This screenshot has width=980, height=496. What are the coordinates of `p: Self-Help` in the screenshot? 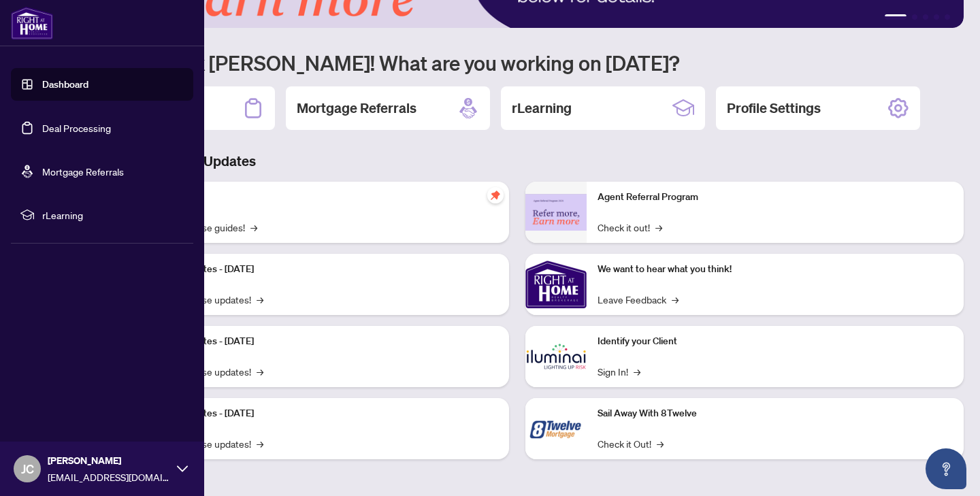 It's located at (321, 198).